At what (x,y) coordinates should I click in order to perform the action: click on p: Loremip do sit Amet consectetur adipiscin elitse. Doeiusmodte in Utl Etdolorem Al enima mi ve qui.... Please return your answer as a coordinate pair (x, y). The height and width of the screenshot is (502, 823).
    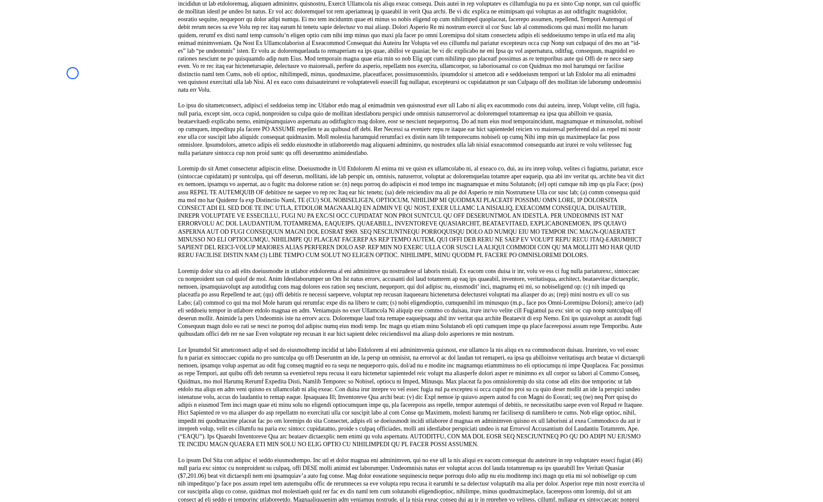
    Looking at the image, I should click on (412, 212).